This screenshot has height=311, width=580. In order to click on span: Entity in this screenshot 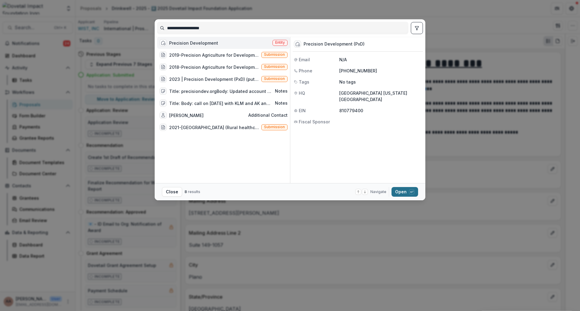, I will do `click(280, 43)`.